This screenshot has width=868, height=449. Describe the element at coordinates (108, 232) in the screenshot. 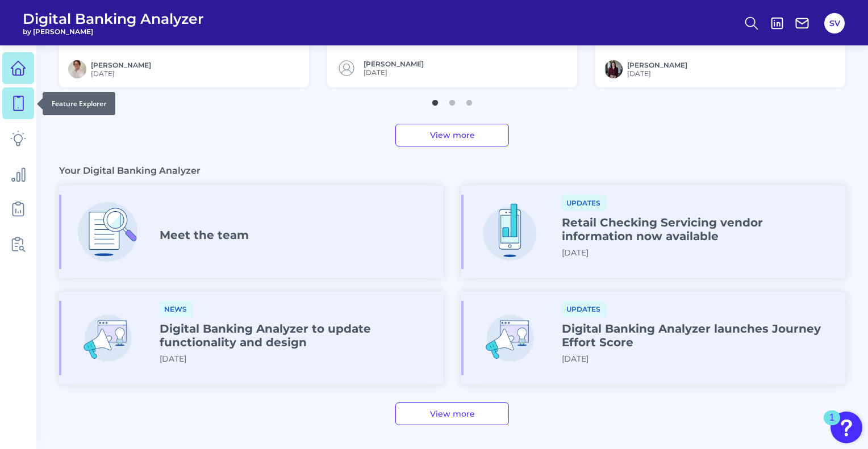

I see `img: Deep_Dive.png` at that location.